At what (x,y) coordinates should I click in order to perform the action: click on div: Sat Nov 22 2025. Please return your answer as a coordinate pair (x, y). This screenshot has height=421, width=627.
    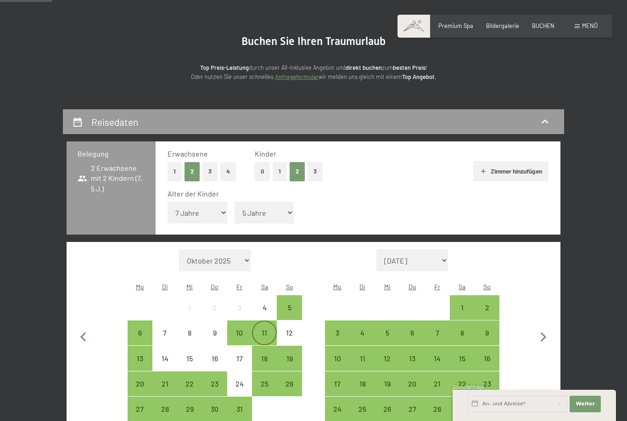
    Looking at the image, I should click on (462, 384).